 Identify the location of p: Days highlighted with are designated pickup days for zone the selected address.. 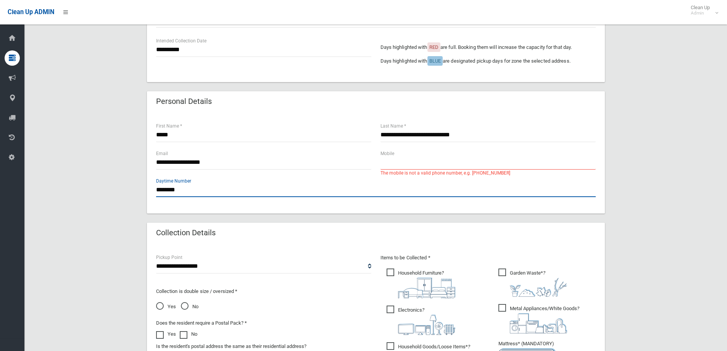
(488, 61).